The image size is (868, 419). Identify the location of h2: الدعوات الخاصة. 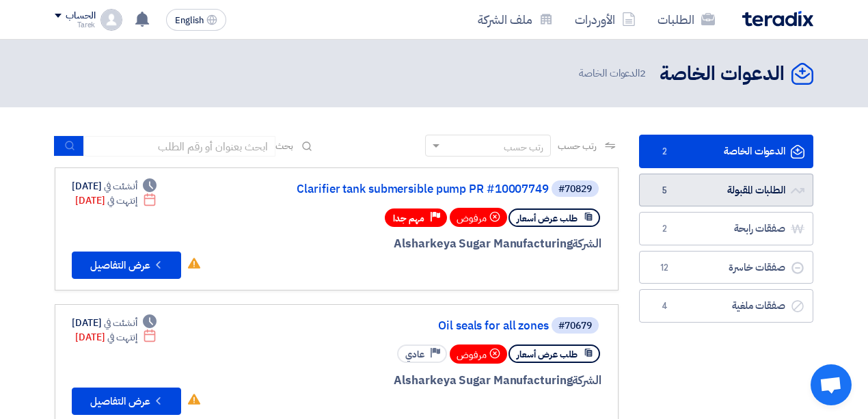
(721, 74).